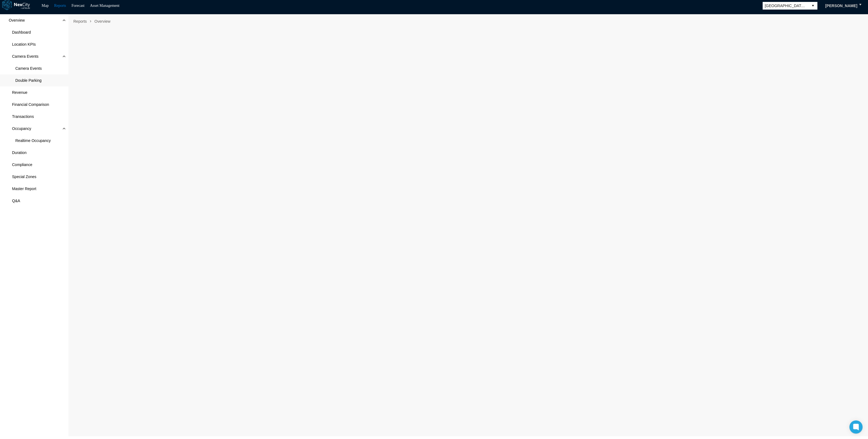  What do you see at coordinates (24, 45) in the screenshot?
I see `span: Location KPIs` at bounding box center [24, 45].